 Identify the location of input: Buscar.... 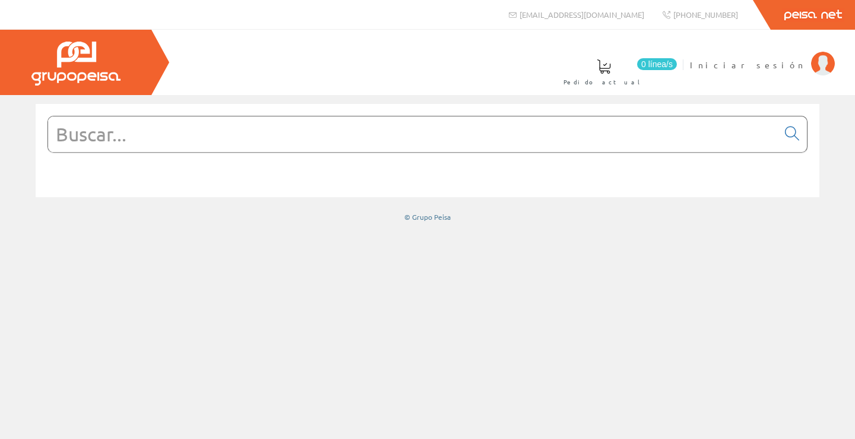
(413, 134).